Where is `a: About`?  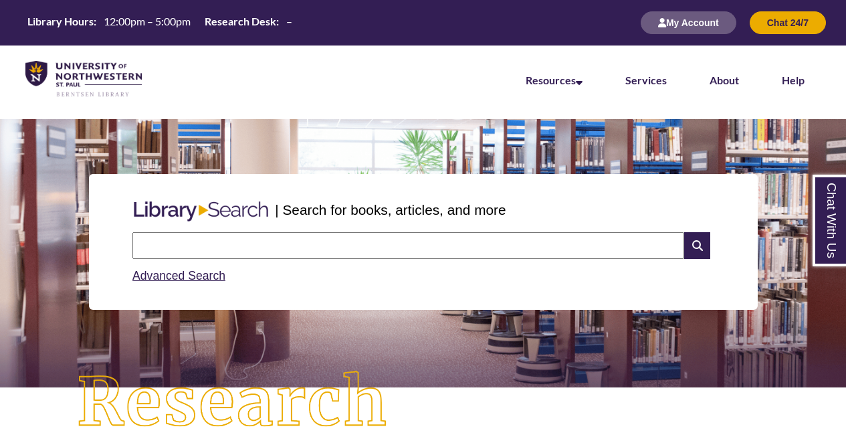 a: About is located at coordinates (724, 80).